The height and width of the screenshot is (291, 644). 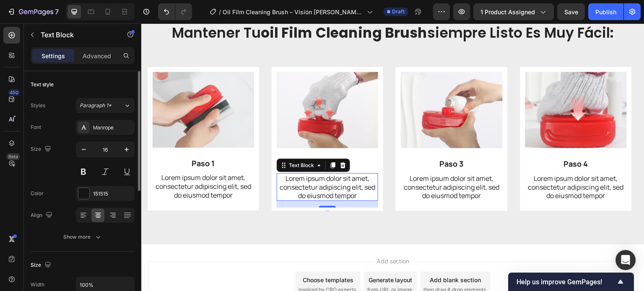 I want to click on button: Publish, so click(x=606, y=12).